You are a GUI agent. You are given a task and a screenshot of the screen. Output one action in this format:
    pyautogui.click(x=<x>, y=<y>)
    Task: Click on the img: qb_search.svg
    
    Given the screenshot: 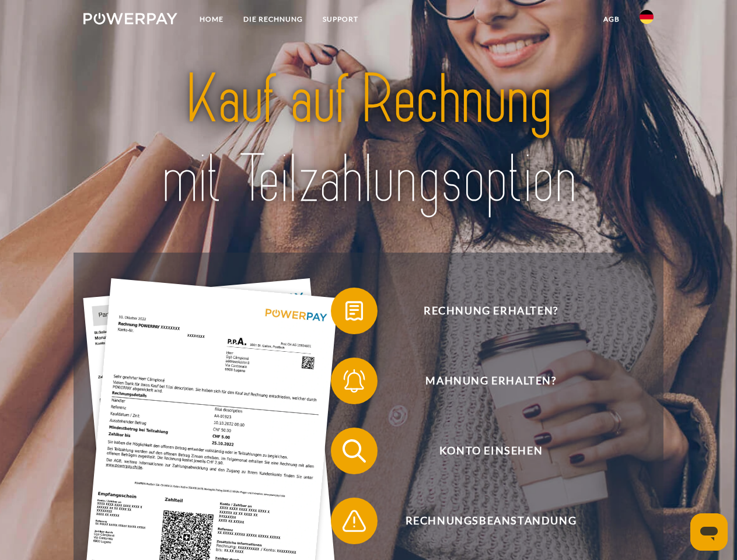 What is the action you would take?
    pyautogui.click(x=354, y=451)
    